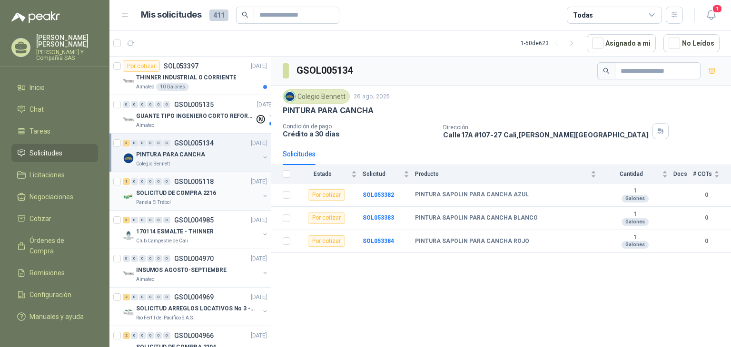 The height and width of the screenshot is (347, 731). What do you see at coordinates (126, 182) in the screenshot?
I see `div: 1` at bounding box center [126, 182].